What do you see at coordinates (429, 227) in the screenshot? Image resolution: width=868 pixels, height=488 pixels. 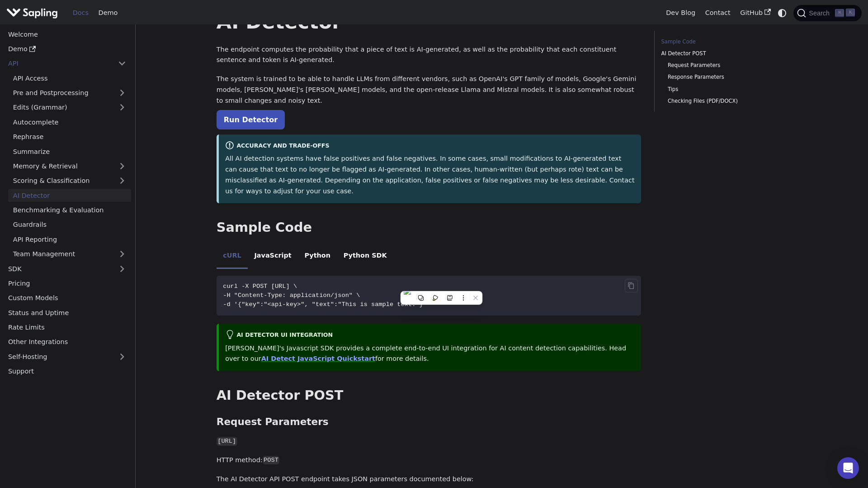 I see `h2: Sample Code` at bounding box center [429, 227].